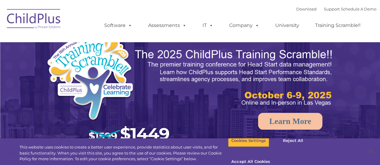  What do you see at coordinates (208, 26) in the screenshot?
I see `a: IT` at bounding box center [208, 26].